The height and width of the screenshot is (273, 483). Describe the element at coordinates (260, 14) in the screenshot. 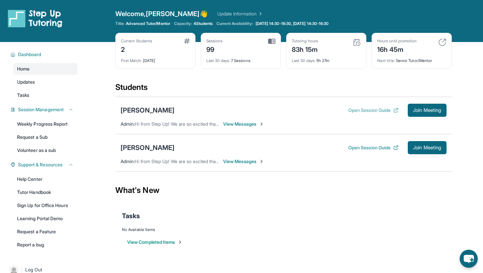

I see `img: Chevron Right` at that location.